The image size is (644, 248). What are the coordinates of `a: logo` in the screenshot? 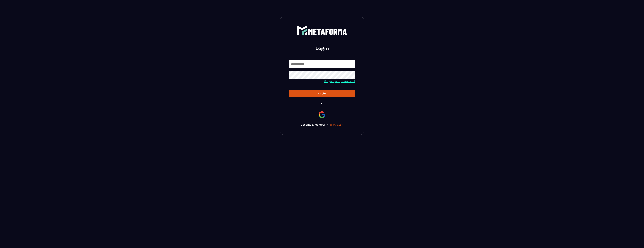 It's located at (322, 30).